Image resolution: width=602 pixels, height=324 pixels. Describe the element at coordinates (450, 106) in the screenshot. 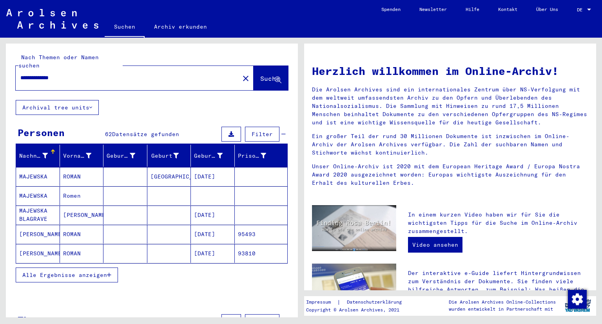

I see `p: Die Arolsen Archives sind ein internationales Zentrum über NS-Verfolgung mit dem weltweit umfasse...` at that location.